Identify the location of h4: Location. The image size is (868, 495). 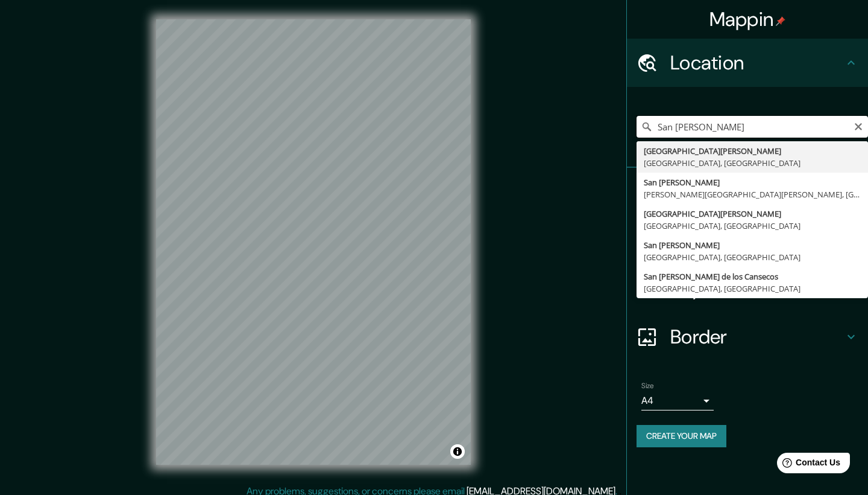
(757, 62).